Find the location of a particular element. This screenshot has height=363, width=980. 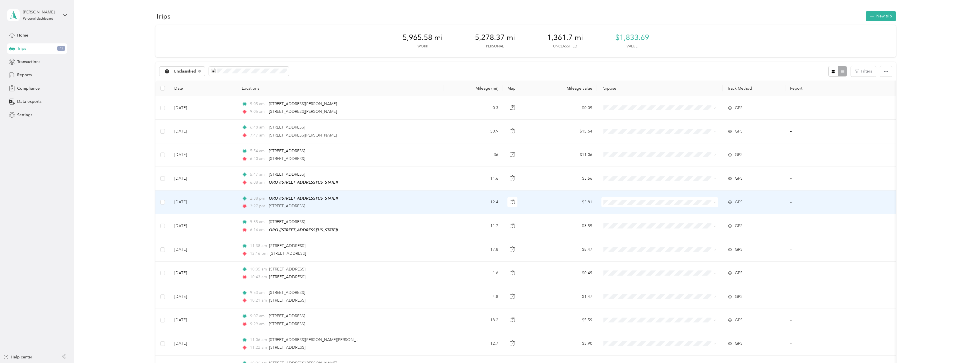

td: $5.47 is located at coordinates (566, 250).